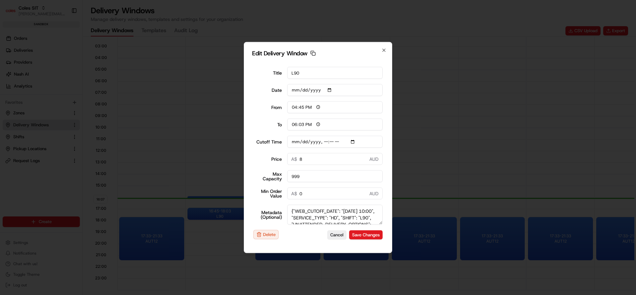  What do you see at coordinates (268, 176) in the screenshot?
I see `label: Max Capacity` at bounding box center [268, 176].